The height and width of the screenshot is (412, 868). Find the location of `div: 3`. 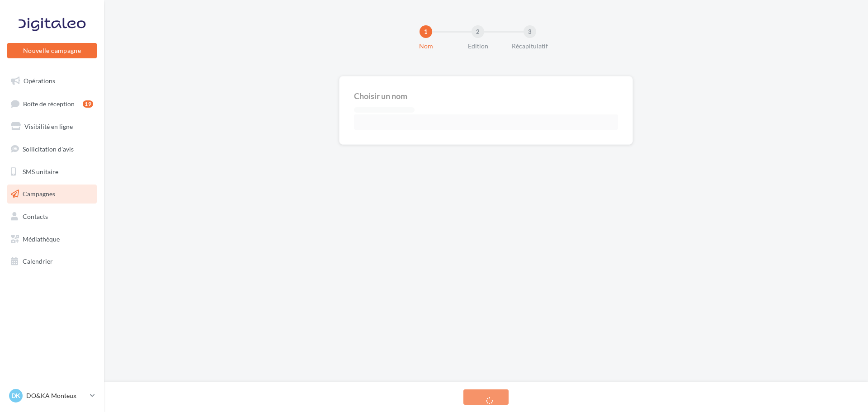

div: 3 is located at coordinates (530, 31).